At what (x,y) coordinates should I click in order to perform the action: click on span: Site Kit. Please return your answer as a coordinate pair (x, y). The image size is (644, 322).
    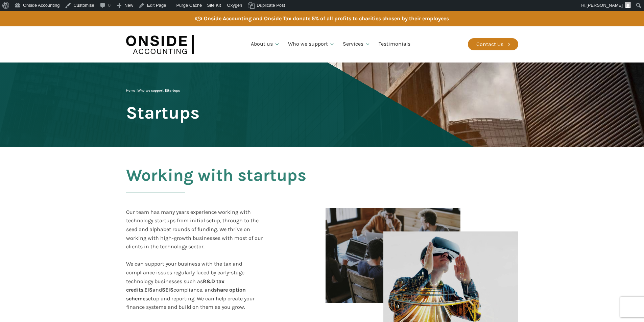
    Looking at the image, I should click on (214, 5).